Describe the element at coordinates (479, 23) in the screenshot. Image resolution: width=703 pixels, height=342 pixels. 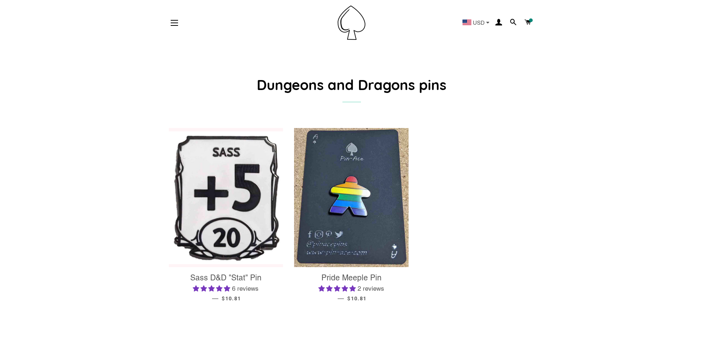
I see `span: USD` at that location.